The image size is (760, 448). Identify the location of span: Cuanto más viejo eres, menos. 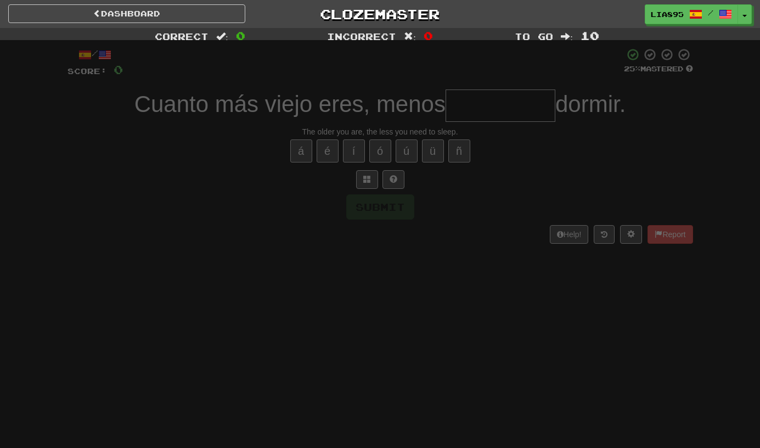
(290, 104).